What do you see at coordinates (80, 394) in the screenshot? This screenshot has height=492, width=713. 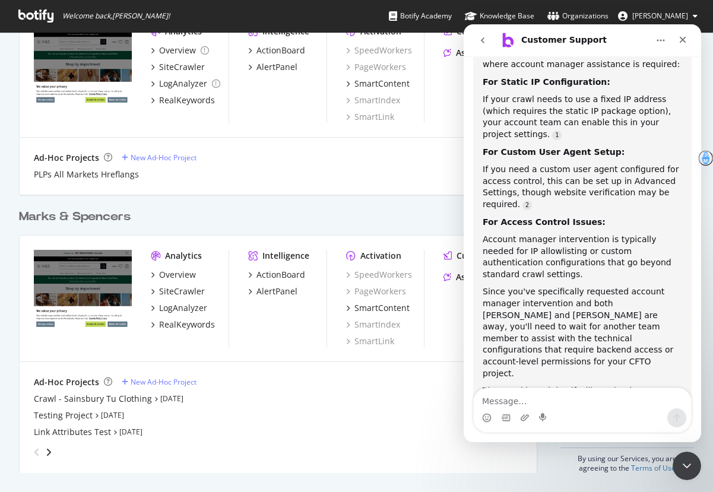 I see `button: Start recording` at bounding box center [80, 394].